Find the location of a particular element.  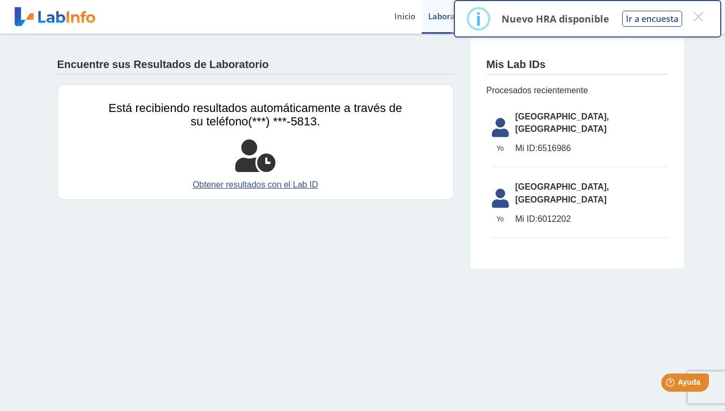

button: Ir a encuesta is located at coordinates (653, 19).